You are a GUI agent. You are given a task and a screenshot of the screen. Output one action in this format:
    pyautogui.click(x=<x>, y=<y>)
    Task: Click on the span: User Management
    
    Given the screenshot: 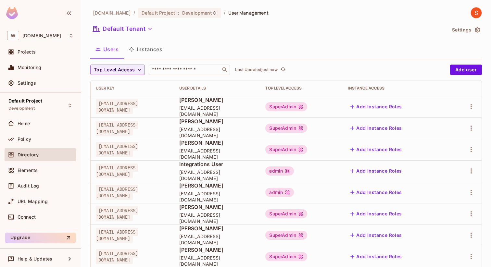 What is the action you would take?
    pyautogui.click(x=248, y=13)
    